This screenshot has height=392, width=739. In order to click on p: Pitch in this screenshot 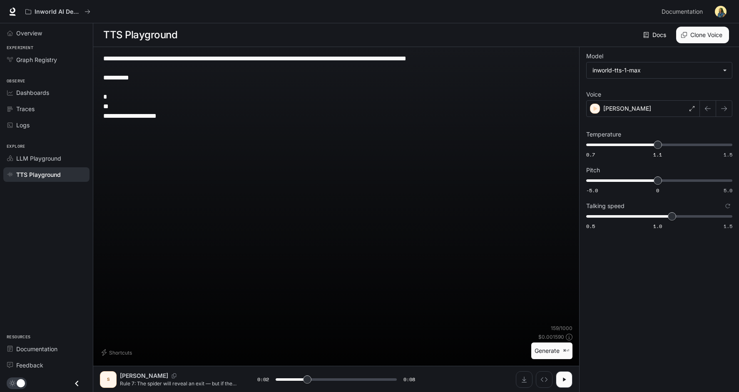, I will do `click(593, 170)`.